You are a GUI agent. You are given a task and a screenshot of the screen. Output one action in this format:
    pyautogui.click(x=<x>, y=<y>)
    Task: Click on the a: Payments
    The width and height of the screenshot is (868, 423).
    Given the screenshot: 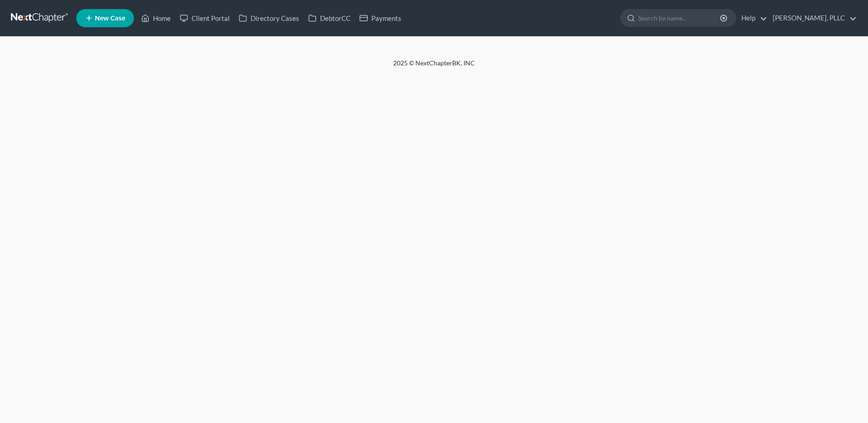 What is the action you would take?
    pyautogui.click(x=380, y=18)
    